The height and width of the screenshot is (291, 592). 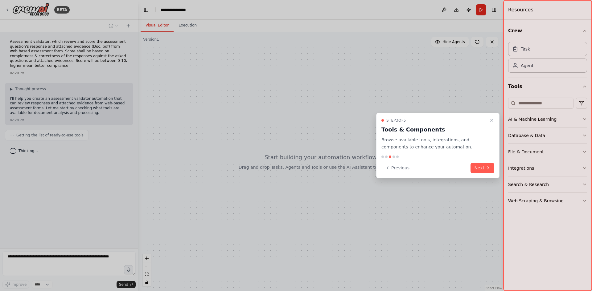 I want to click on button: Close walkthrough, so click(x=491, y=120).